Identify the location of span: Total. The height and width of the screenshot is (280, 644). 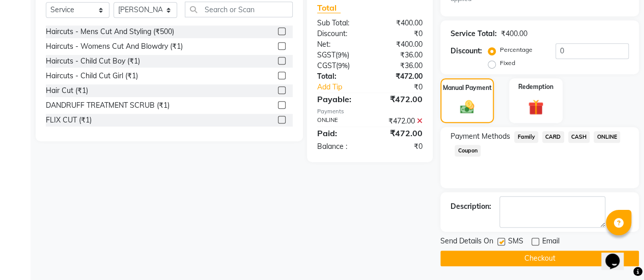
(328, 8).